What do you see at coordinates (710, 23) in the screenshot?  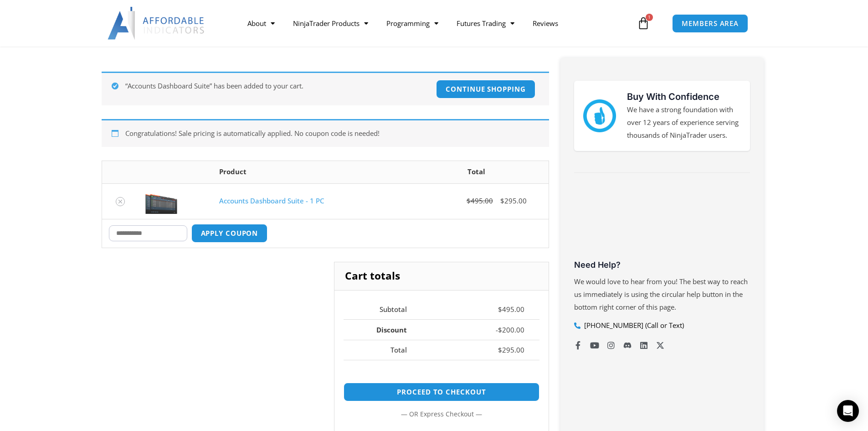 I see `a: MEMBERS AREA` at bounding box center [710, 23].